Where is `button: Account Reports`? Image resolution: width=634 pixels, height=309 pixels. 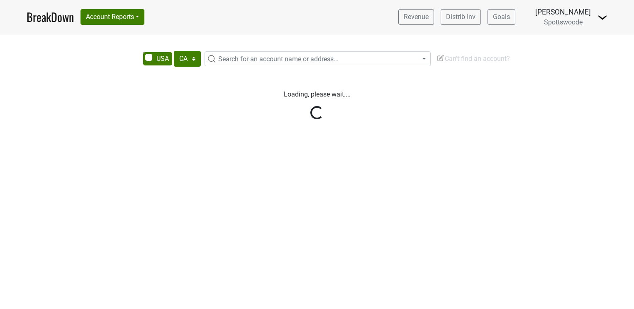 button: Account Reports is located at coordinates (112, 17).